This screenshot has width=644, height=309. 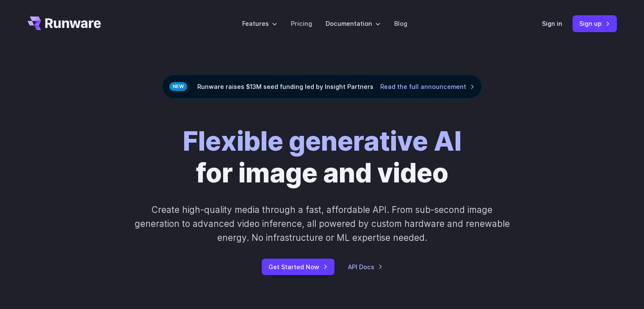 I want to click on p: Create high-quality media through a fast, affordable API. From sub-second image generation to adv..., so click(x=322, y=224).